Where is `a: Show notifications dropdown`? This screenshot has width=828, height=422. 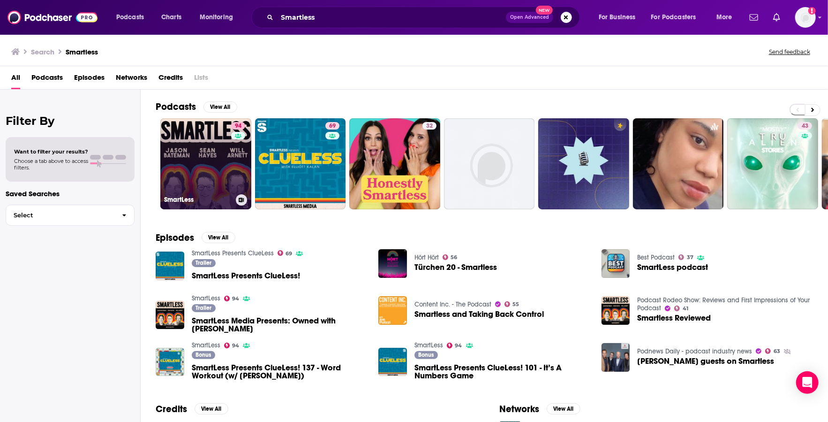 a: Show notifications dropdown is located at coordinates (777, 17).